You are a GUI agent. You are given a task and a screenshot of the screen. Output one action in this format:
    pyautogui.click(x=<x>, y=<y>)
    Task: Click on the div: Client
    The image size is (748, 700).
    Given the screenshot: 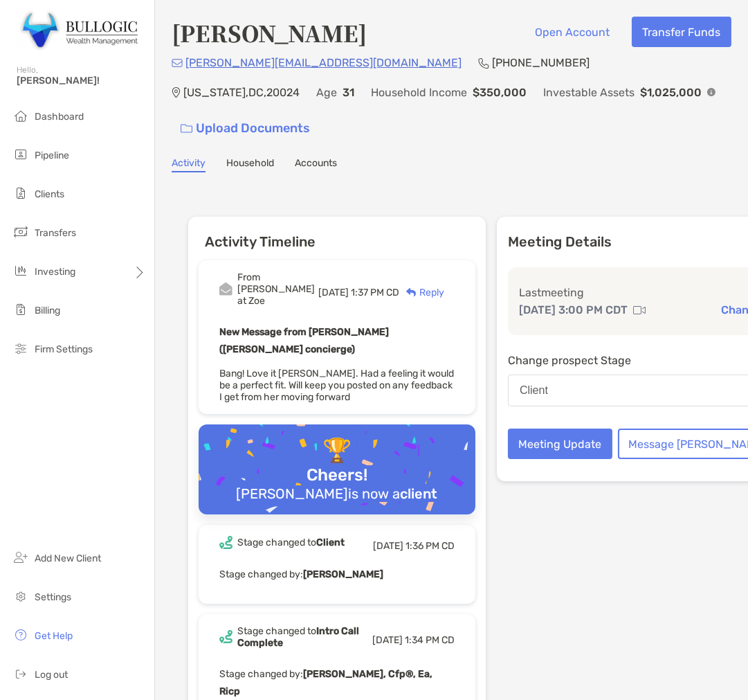 What is the action you would take?
    pyautogui.click(x=533, y=391)
    